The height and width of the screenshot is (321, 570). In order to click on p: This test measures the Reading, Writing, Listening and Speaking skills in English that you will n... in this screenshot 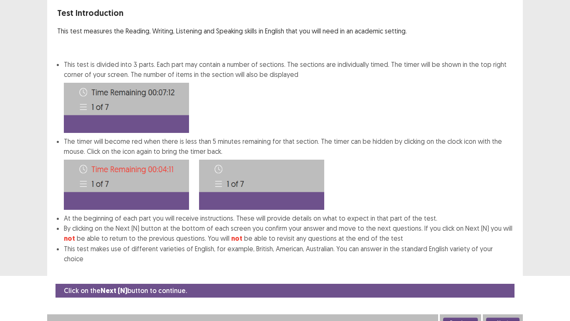, I will do `click(285, 31)`.